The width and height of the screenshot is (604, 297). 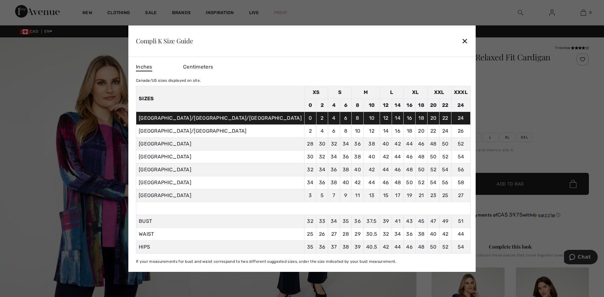 I want to click on span: 32, so click(x=386, y=234).